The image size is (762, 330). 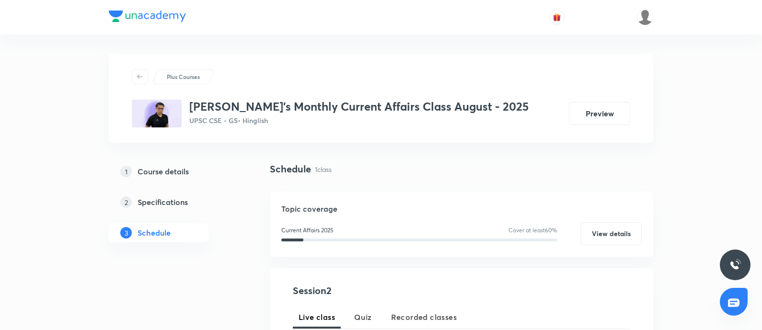 I want to click on p: UPSC CSE - GS • Hinglish, so click(x=359, y=120).